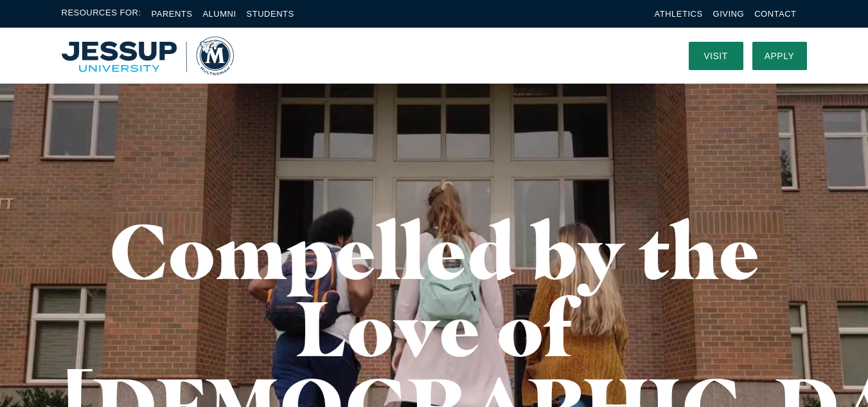 This screenshot has height=407, width=868. I want to click on a: Giving, so click(728, 13).